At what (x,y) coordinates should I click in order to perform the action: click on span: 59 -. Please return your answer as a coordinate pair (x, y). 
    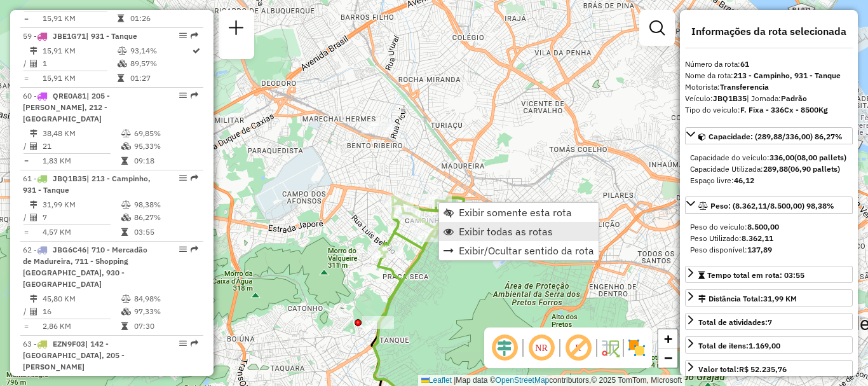
    Looking at the image, I should click on (80, 36).